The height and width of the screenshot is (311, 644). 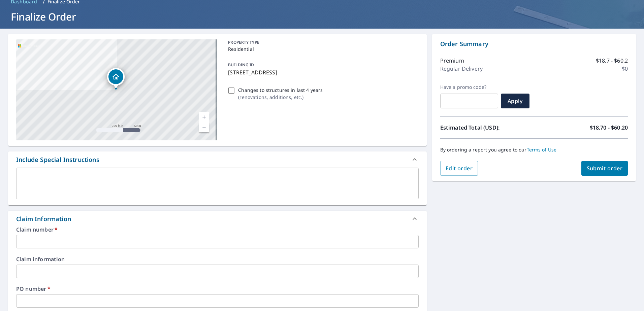 I want to click on p: Estimated Total (USD):, so click(x=487, y=128).